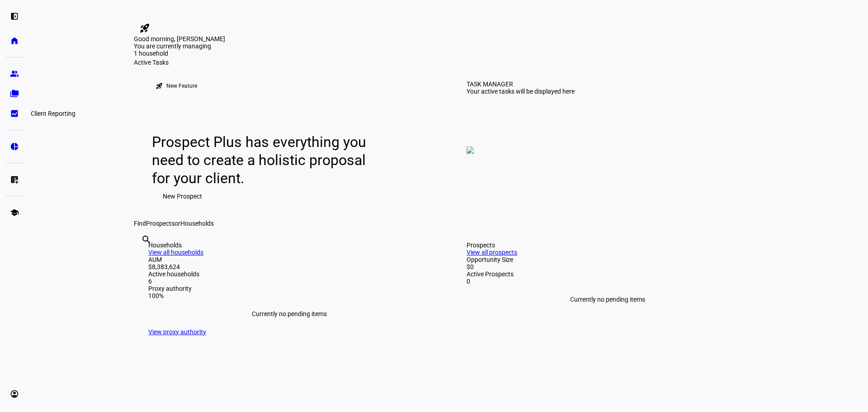  Describe the element at coordinates (142, 251) in the screenshot. I see `input: Enter name of prospect or household` at that location.